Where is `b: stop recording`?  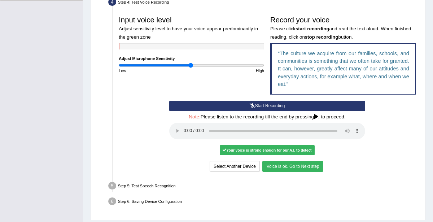 b: stop recording is located at coordinates (321, 37).